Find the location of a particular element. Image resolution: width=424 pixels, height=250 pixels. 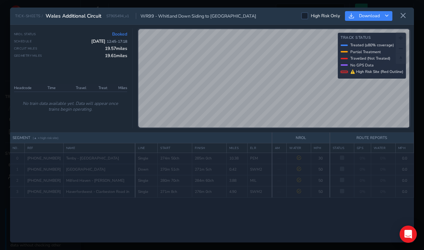

th: MILES is located at coordinates (237, 148).